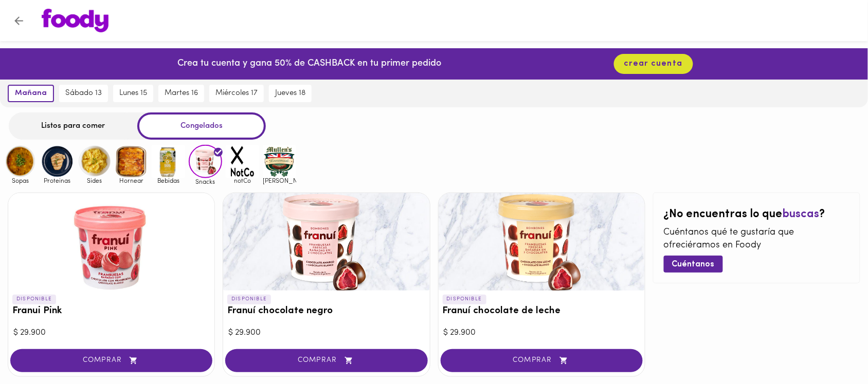  What do you see at coordinates (693, 265) in the screenshot?
I see `span: Cuéntanos` at bounding box center [693, 265].